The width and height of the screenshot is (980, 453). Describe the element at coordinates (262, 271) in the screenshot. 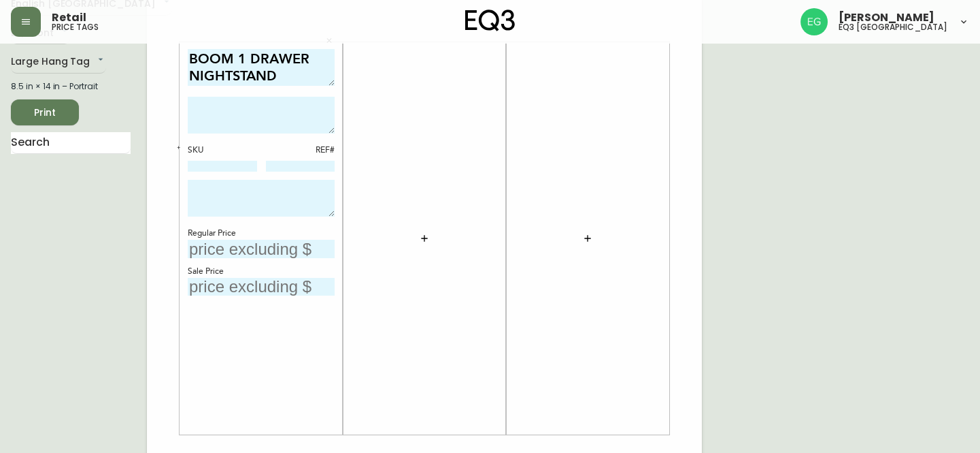

I see `div: Sale Price` at that location.